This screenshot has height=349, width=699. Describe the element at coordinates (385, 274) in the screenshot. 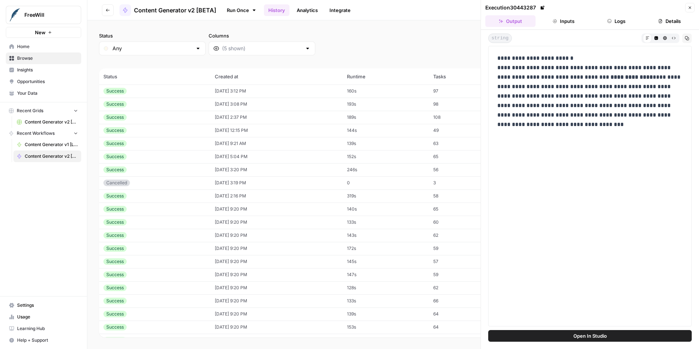

I see `td: 147s` at that location.